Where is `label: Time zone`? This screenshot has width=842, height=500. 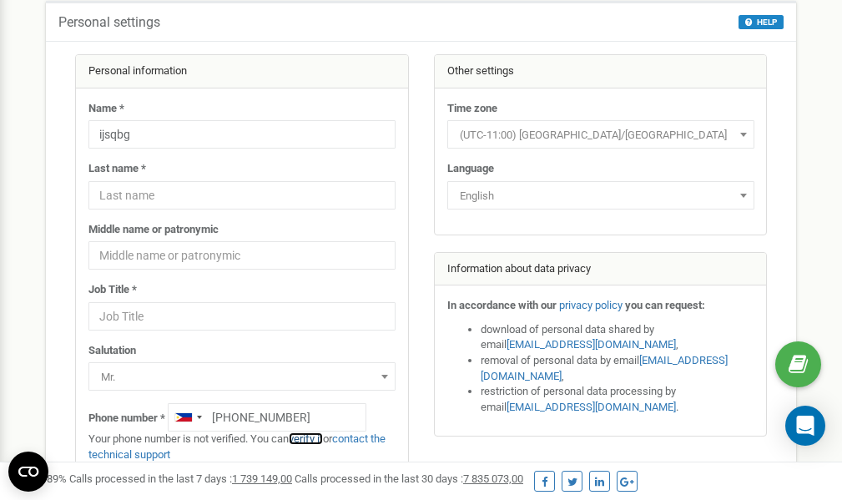
label: Time zone is located at coordinates (472, 108).